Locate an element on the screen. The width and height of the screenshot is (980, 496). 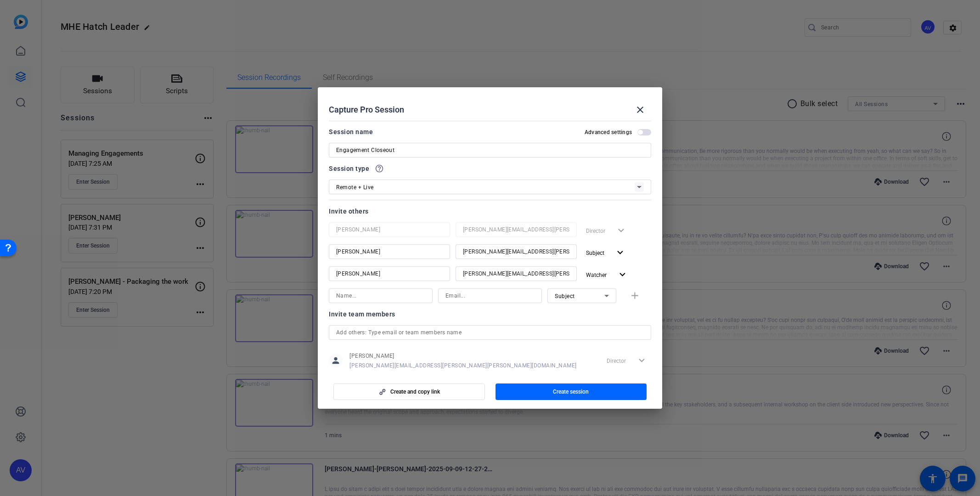
mat-icon: close is located at coordinates (640, 109).